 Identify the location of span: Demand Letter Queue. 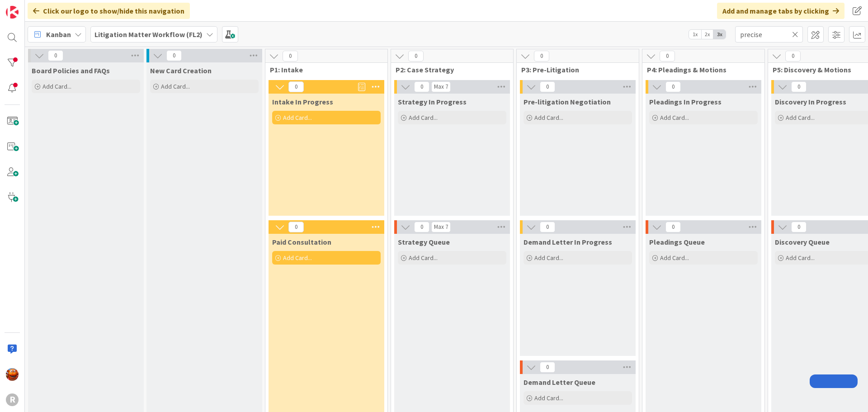
(559, 382).